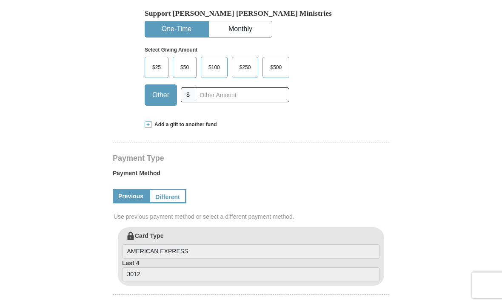 The height and width of the screenshot is (304, 502). What do you see at coordinates (214, 67) in the screenshot?
I see `span: $100` at bounding box center [214, 67].